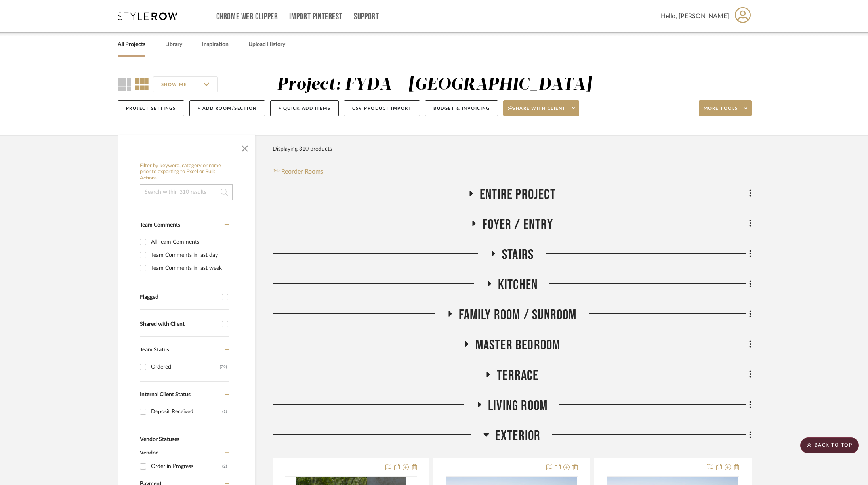 Image resolution: width=868 pixels, height=485 pixels. Describe the element at coordinates (541, 108) in the screenshot. I see `button: Share with client` at that location.